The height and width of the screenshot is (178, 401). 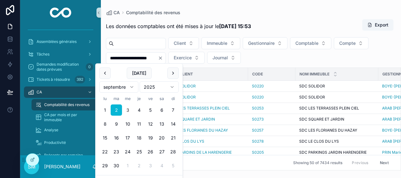 What do you see at coordinates (116, 124) in the screenshot?
I see `button: mardi 9 septembre 2025` at bounding box center [116, 124].